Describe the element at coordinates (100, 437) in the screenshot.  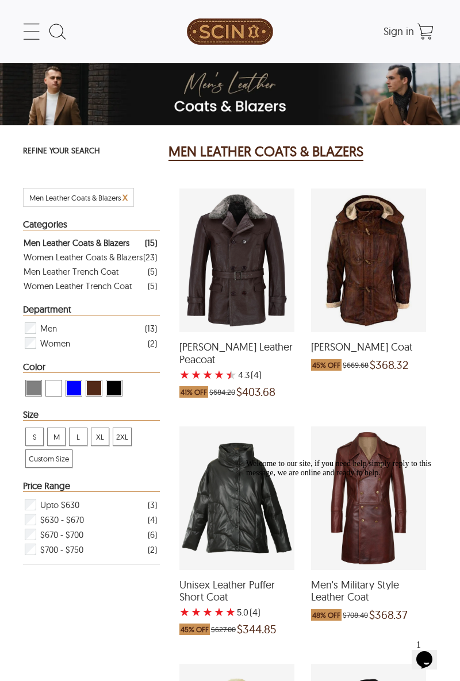
I see `div: View XL Men Leather Coats & Blazers` at that location.